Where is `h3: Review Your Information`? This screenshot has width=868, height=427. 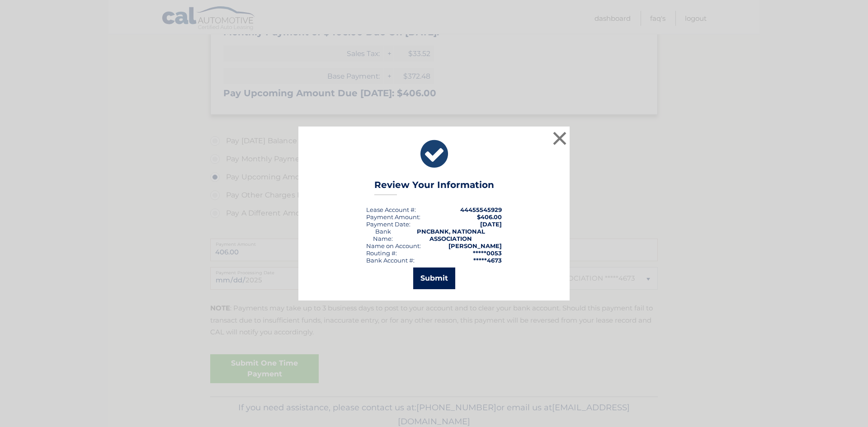 h3: Review Your Information is located at coordinates (434, 188).